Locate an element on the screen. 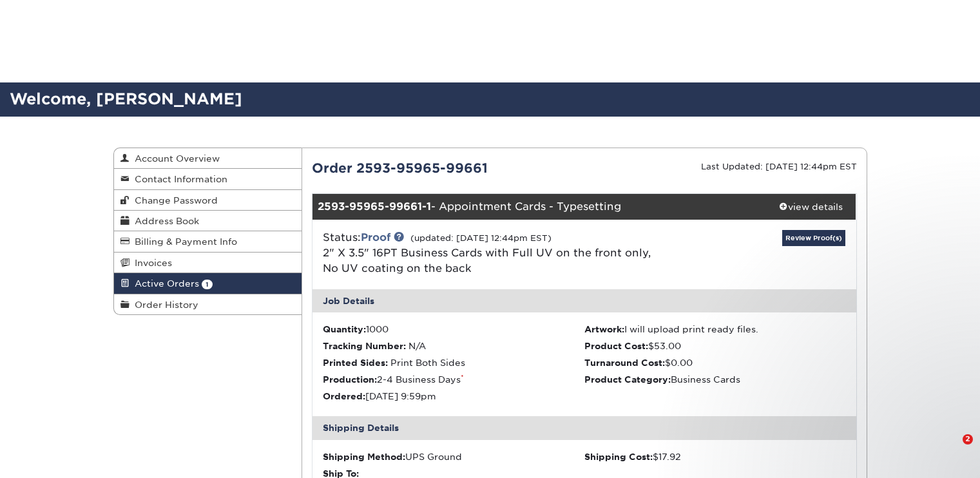 Image resolution: width=980 pixels, height=478 pixels. li: I will upload print ready files. is located at coordinates (715, 329).